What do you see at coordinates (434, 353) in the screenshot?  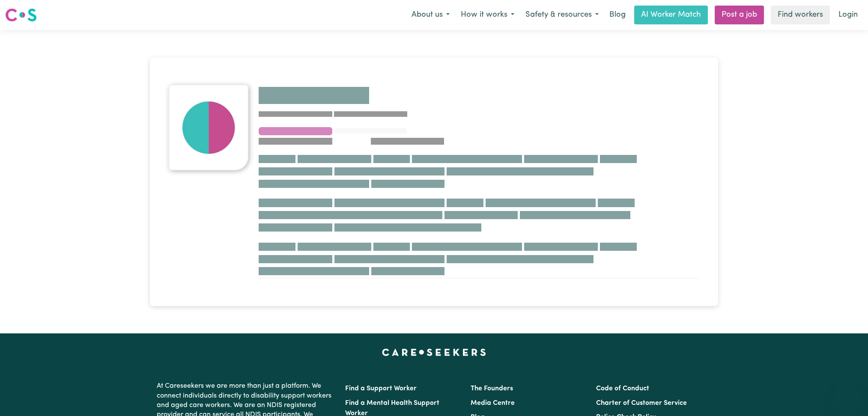 I see `a: Careseekers home page` at bounding box center [434, 353].